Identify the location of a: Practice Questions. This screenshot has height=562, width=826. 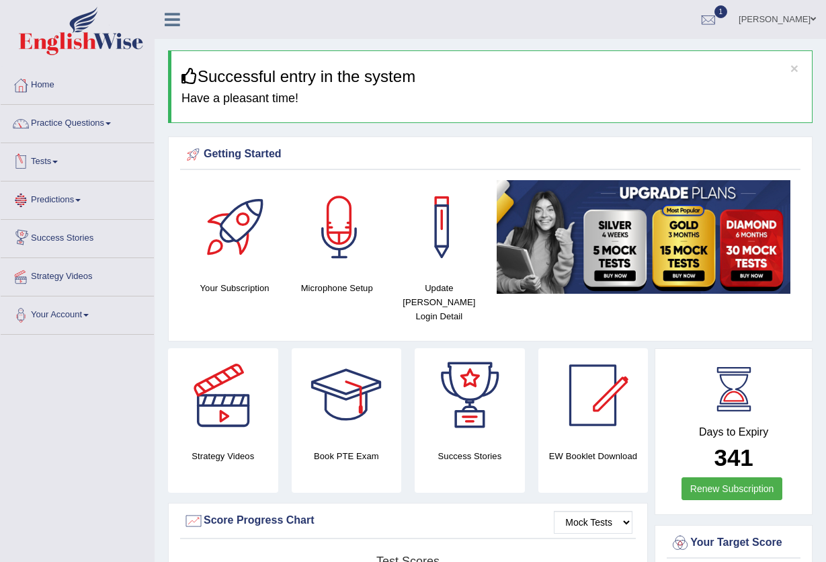
(77, 122).